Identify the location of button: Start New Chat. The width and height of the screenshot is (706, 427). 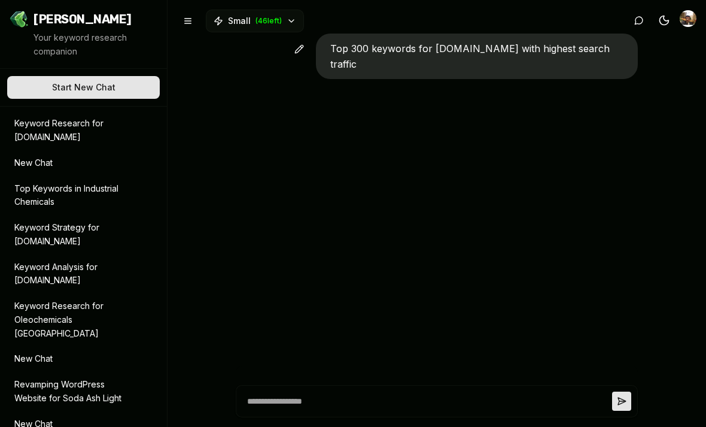
(83, 87).